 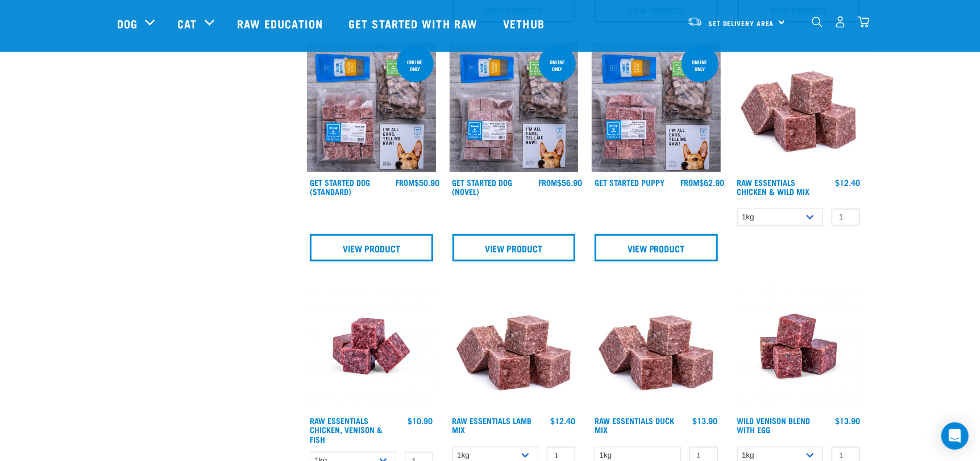 What do you see at coordinates (187, 23) in the screenshot?
I see `a: Cat` at bounding box center [187, 23].